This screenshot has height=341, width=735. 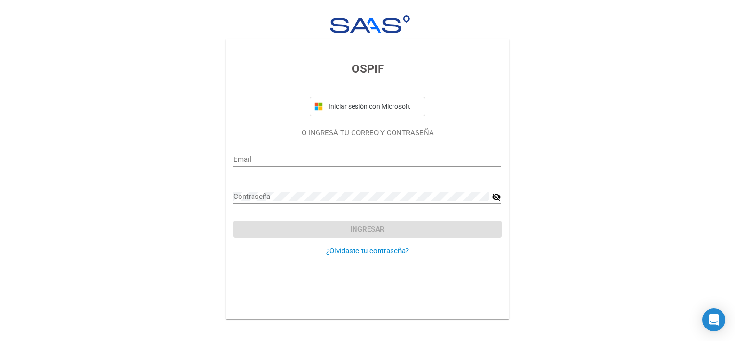 I want to click on span: Ingresar, so click(x=368, y=229).